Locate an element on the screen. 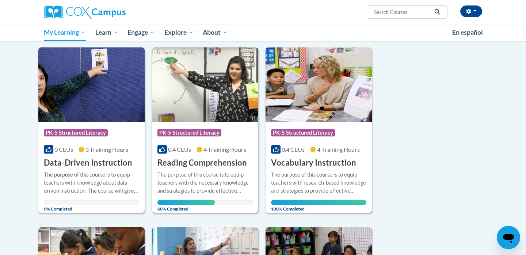 The image size is (526, 255). span: 100% Completed is located at coordinates (318, 206).